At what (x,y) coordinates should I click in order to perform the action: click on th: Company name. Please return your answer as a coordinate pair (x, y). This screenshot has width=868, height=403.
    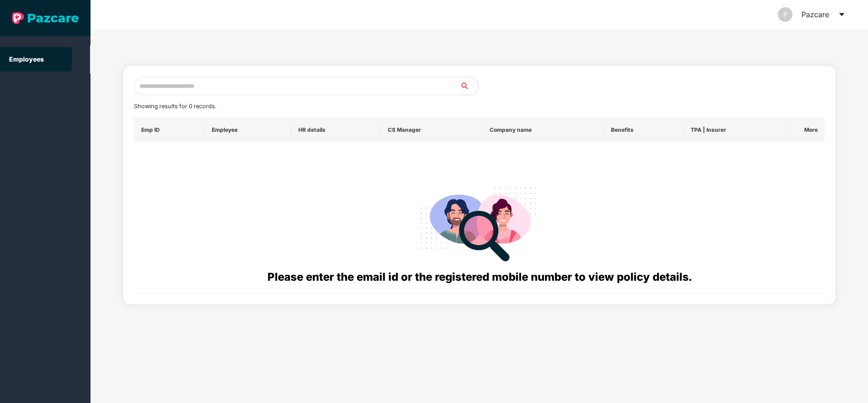
    Looking at the image, I should click on (543, 129).